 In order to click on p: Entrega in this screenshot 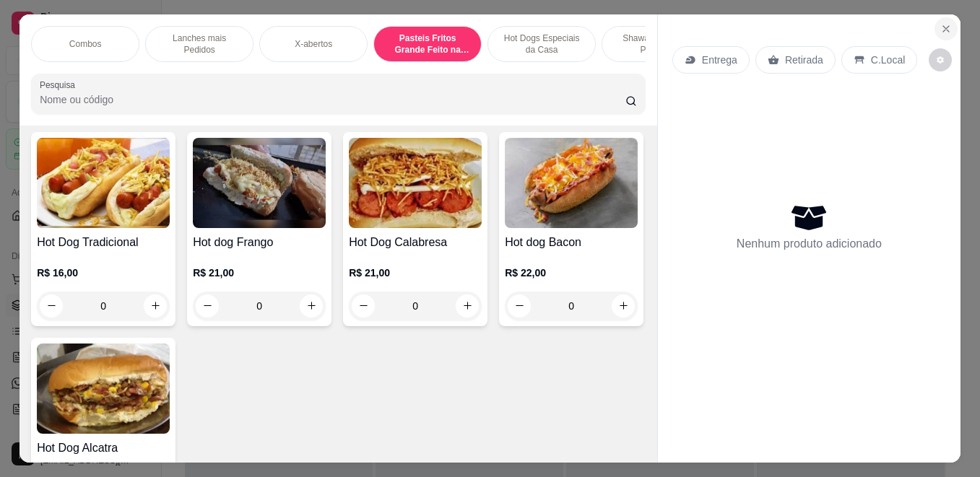, I will do `click(719, 60)`.